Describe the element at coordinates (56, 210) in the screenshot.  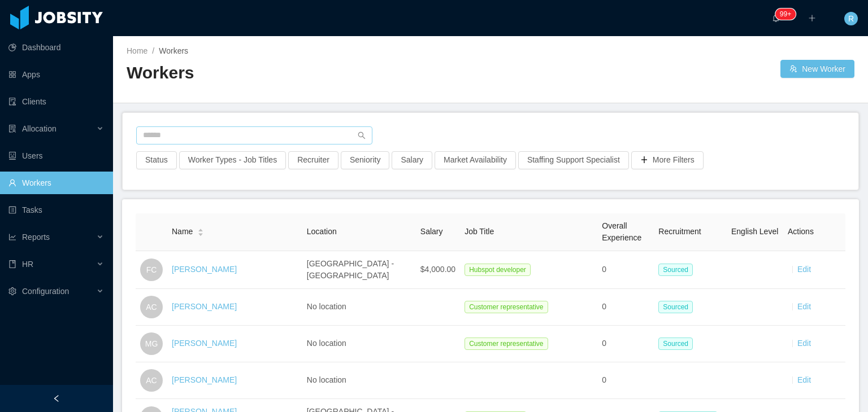
I see `a: icon: profileTasks` at that location.